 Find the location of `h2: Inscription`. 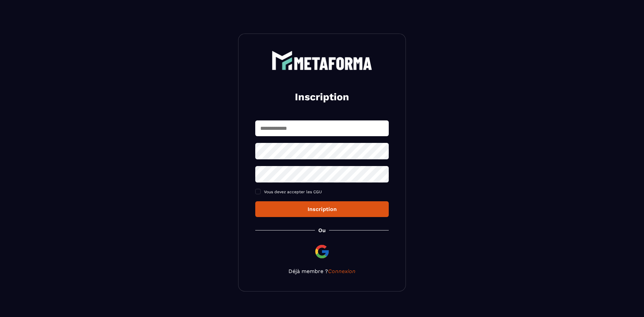

h2: Inscription is located at coordinates (322, 97).